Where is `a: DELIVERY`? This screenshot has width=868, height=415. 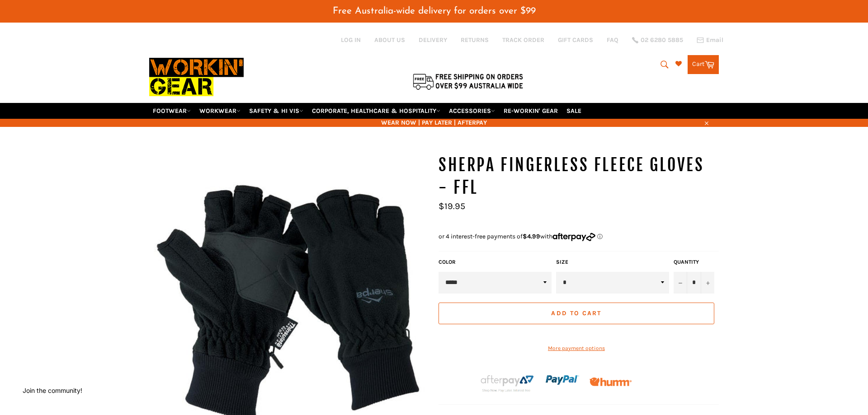
a: DELIVERY is located at coordinates (432, 40).